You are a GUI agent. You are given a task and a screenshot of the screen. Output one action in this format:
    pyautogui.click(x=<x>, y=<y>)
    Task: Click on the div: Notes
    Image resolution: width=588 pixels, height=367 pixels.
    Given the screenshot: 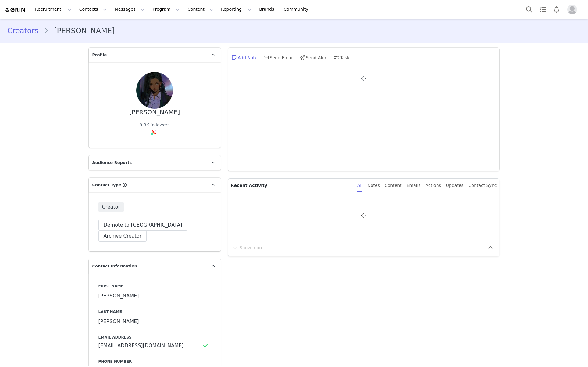 What is the action you would take?
    pyautogui.click(x=374, y=185)
    